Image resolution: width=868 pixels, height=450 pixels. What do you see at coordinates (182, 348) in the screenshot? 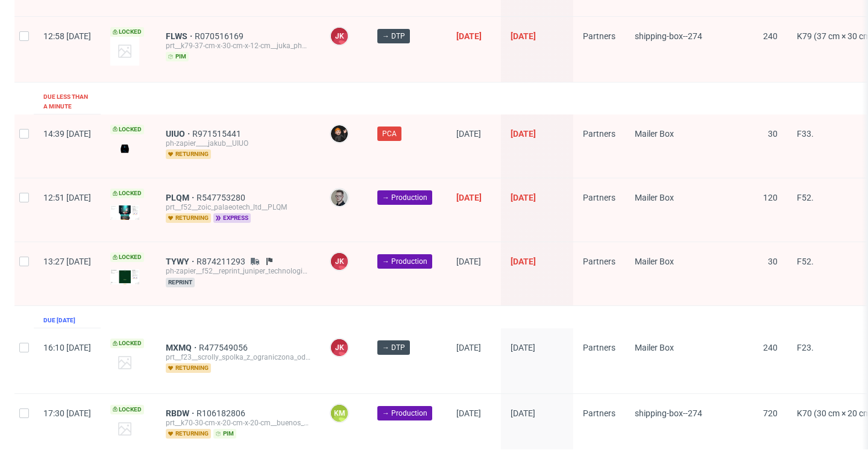
I see `a: MXMQ` at bounding box center [182, 348].